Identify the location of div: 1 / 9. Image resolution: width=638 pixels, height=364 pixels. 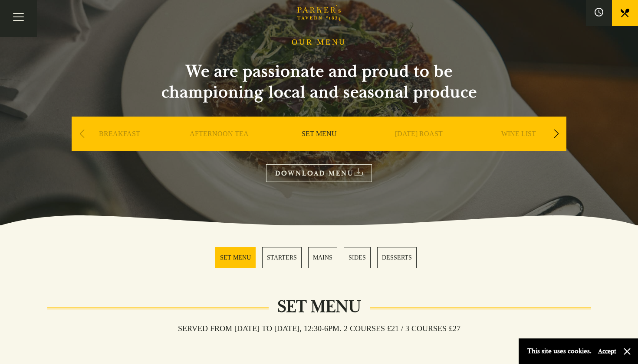
(120, 147).